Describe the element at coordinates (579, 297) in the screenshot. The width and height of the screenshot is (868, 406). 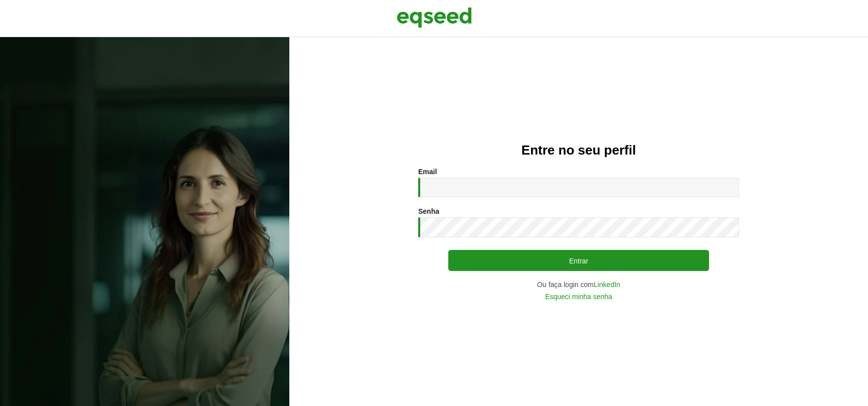
I see `a: Esqueci minha senha` at that location.